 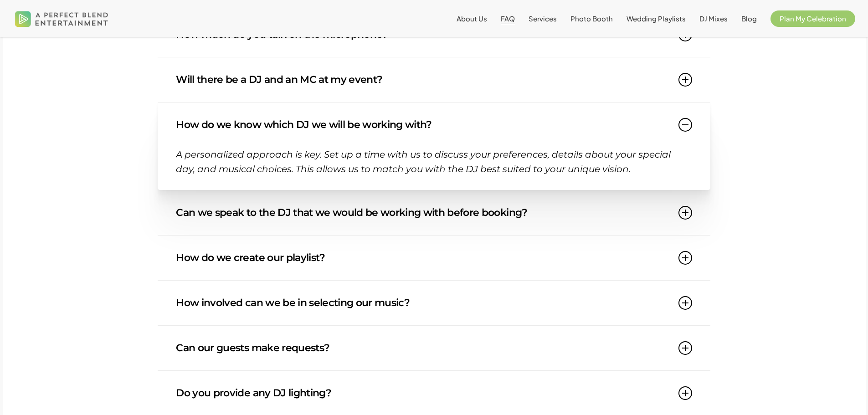 What do you see at coordinates (591, 18) in the screenshot?
I see `span: Photo Booth` at bounding box center [591, 18].